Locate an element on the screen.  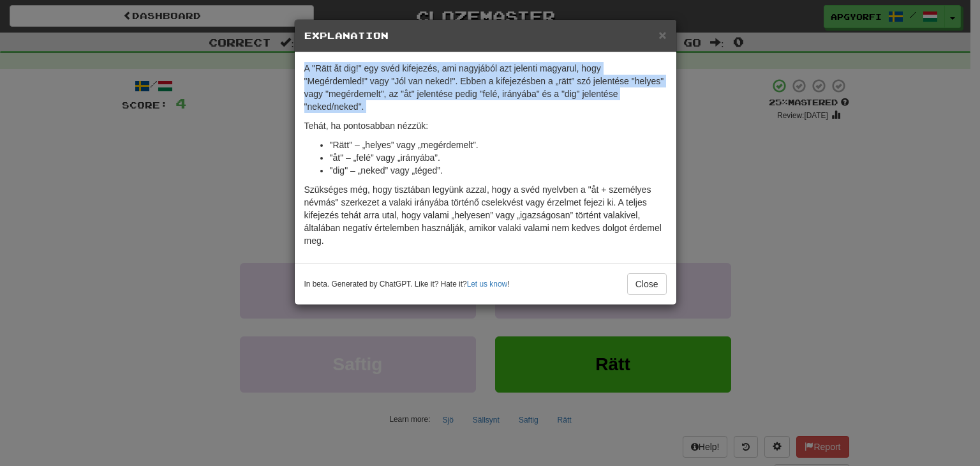
li: "Rätt" – „helyes” vagy „megérdemelt”. is located at coordinates (498, 145).